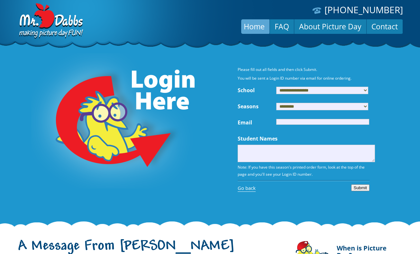  What do you see at coordinates (247, 188) in the screenshot?
I see `a: Go back` at bounding box center [247, 188].